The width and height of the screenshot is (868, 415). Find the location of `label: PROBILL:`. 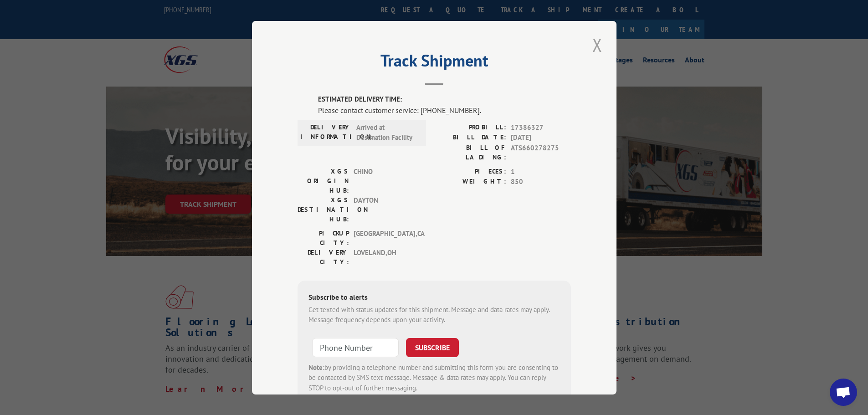

label: PROBILL: is located at coordinates (470, 127).